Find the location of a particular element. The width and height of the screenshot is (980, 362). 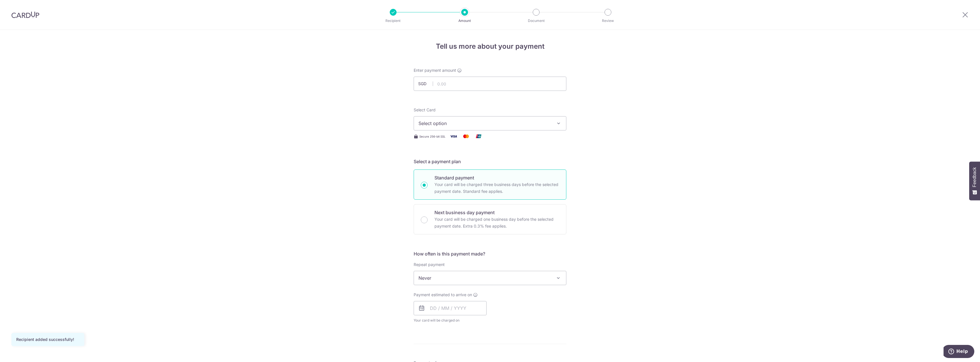

button: Select option is located at coordinates (490, 123).